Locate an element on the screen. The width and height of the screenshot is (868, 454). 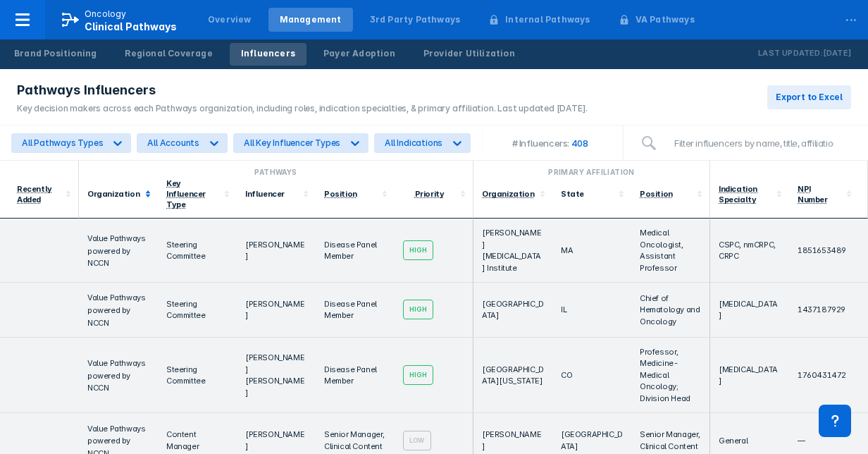
td: MA is located at coordinates (592, 250).